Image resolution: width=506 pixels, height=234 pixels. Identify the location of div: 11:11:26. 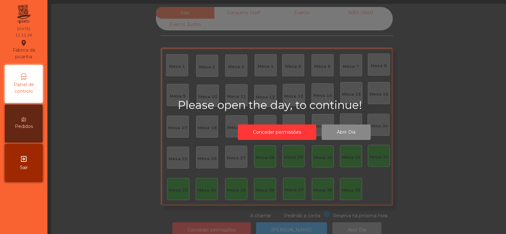
(24, 35).